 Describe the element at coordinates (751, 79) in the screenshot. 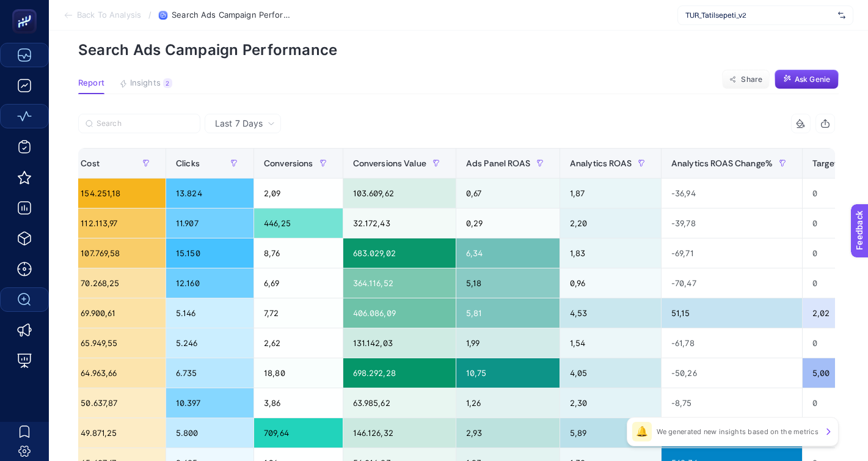

I see `span: Share` at that location.